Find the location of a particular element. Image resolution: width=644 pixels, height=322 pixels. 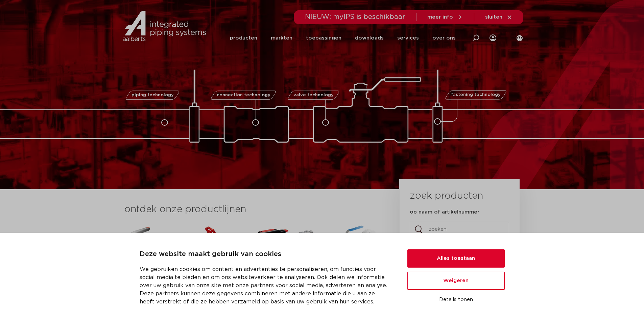

p: Deze website maakt gebruik van cookies is located at coordinates (266, 254).